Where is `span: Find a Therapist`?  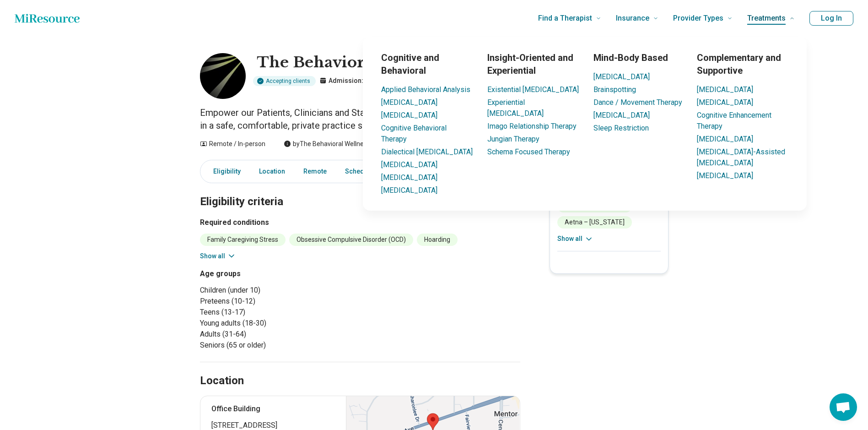 span: Find a Therapist is located at coordinates (565, 18).